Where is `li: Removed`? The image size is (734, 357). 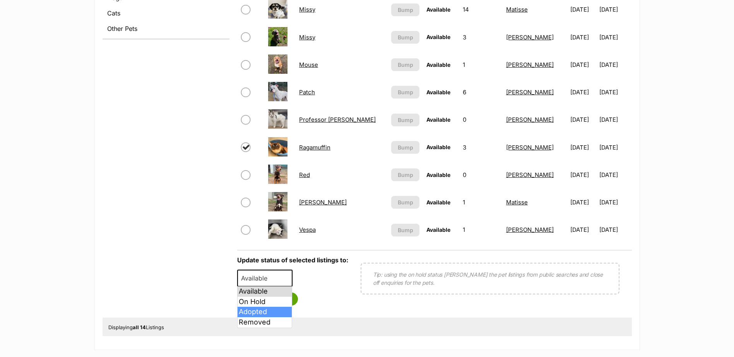 li: Removed is located at coordinates (264, 322).